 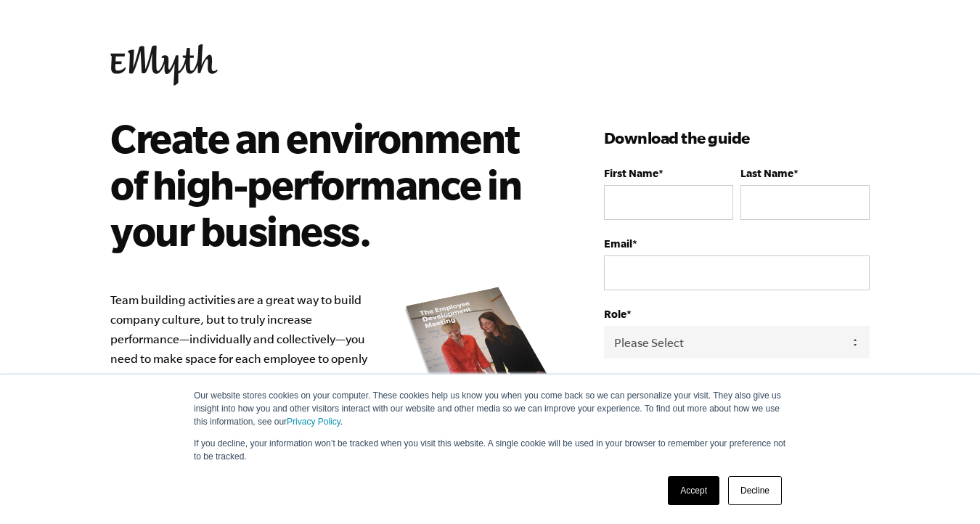 What do you see at coordinates (164, 65) in the screenshot?
I see `img: EMyth` at bounding box center [164, 65].